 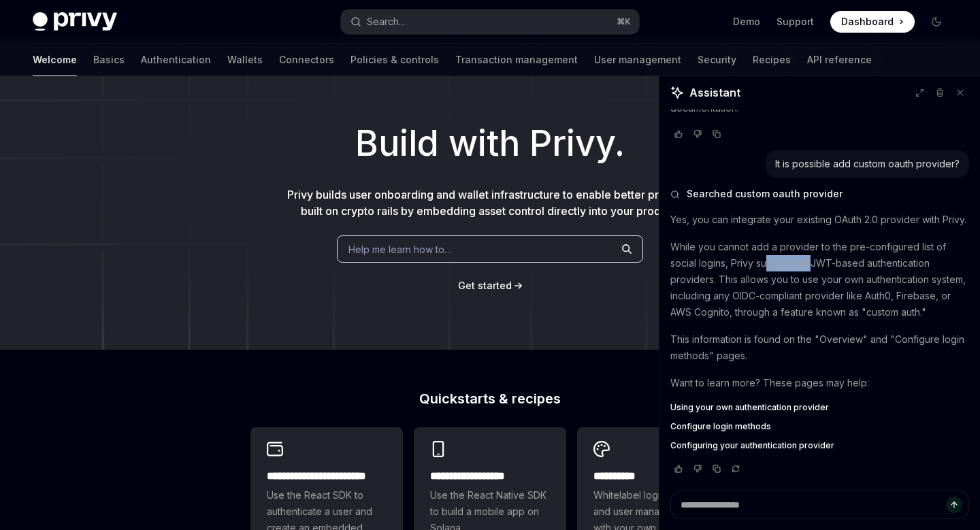 I want to click on a: Get started, so click(x=484, y=286).